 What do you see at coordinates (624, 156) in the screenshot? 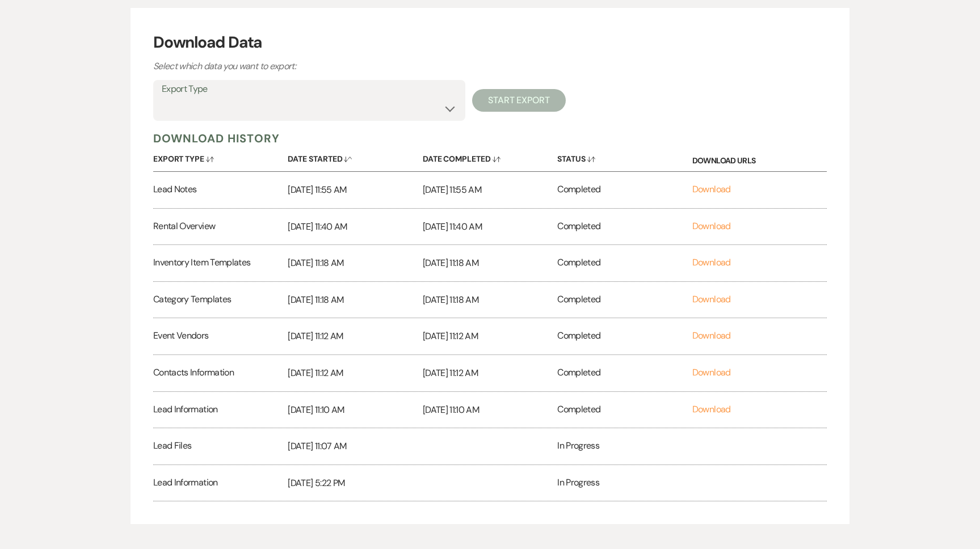
I see `button: Status` at bounding box center [624, 156].